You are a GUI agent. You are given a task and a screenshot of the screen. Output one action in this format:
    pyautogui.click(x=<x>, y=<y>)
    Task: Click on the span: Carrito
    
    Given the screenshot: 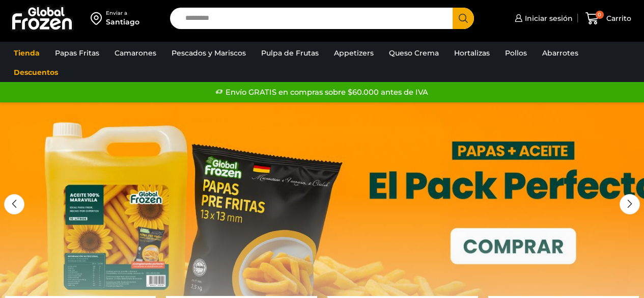 What is the action you would take?
    pyautogui.click(x=618, y=18)
    